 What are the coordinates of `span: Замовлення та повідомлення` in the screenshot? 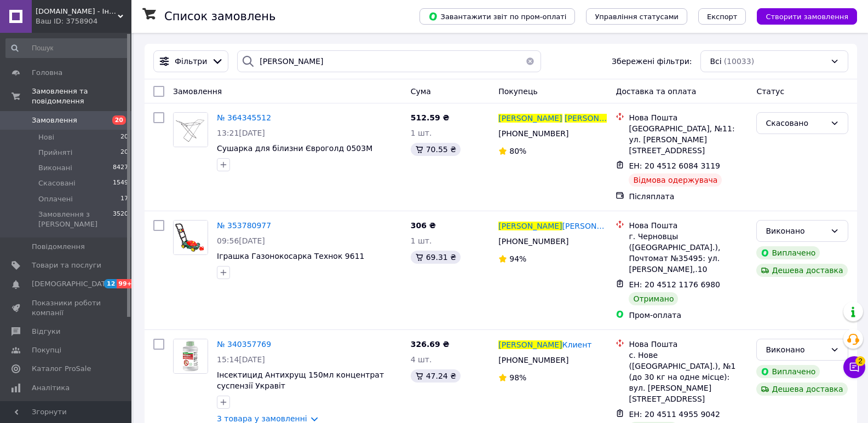 It's located at (82, 96).